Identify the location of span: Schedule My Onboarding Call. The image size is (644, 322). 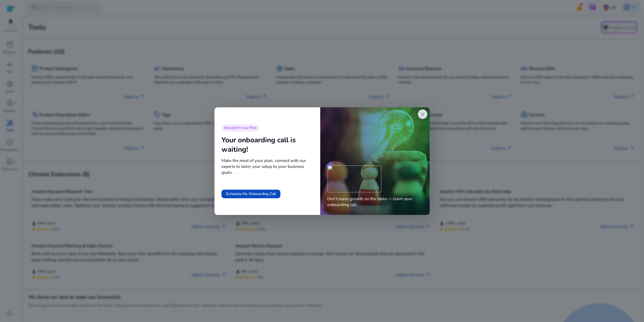
(251, 194).